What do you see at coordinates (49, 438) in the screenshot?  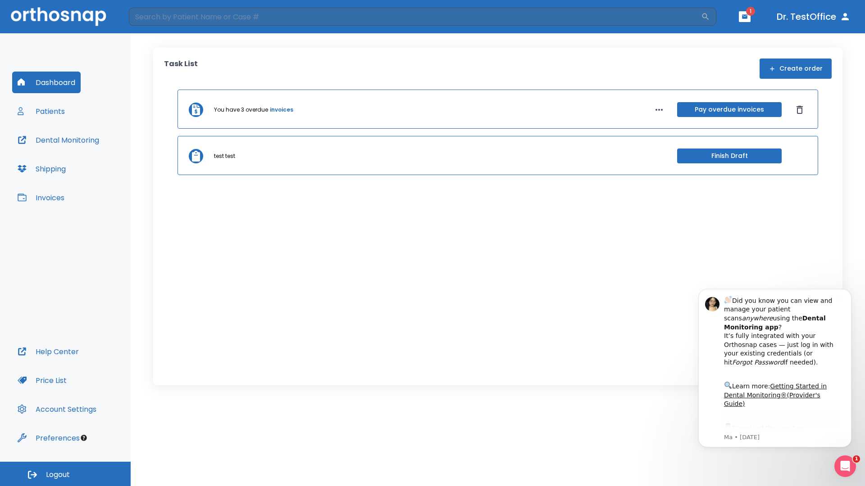 I see `button: Preferences` at bounding box center [49, 438].